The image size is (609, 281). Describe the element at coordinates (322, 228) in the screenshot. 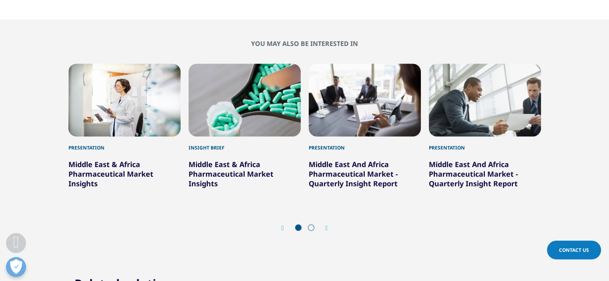

I see `div: Next slide` at that location.